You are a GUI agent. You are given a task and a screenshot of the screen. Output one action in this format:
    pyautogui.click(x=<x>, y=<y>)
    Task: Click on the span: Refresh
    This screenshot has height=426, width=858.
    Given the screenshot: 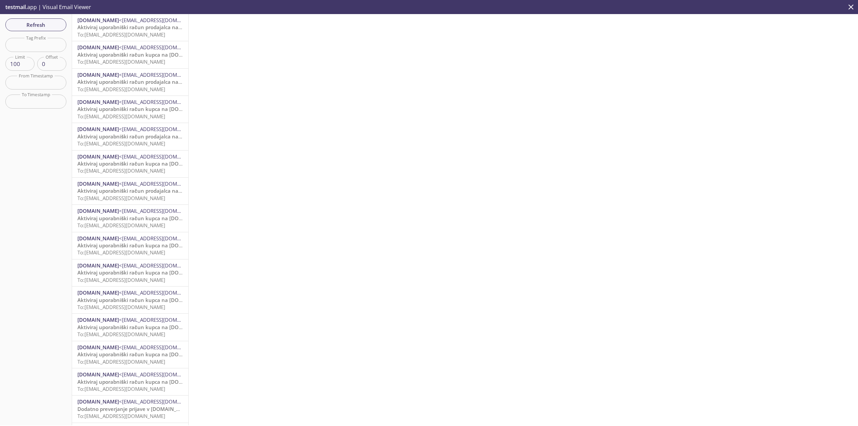 What is the action you would take?
    pyautogui.click(x=36, y=25)
    